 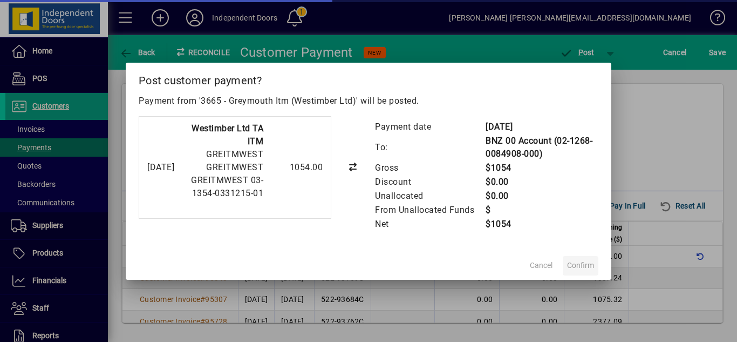 What do you see at coordinates (227, 134) in the screenshot?
I see `strong: Westimber Ltd TA ITM` at bounding box center [227, 134].